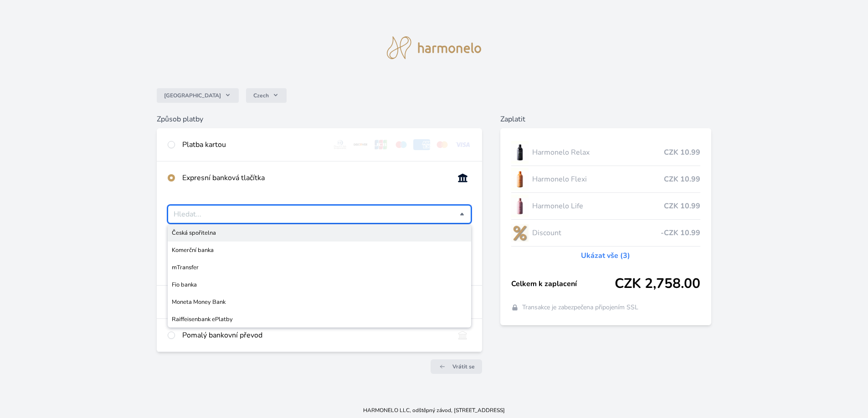  I want to click on img: mc.svg, so click(442, 145).